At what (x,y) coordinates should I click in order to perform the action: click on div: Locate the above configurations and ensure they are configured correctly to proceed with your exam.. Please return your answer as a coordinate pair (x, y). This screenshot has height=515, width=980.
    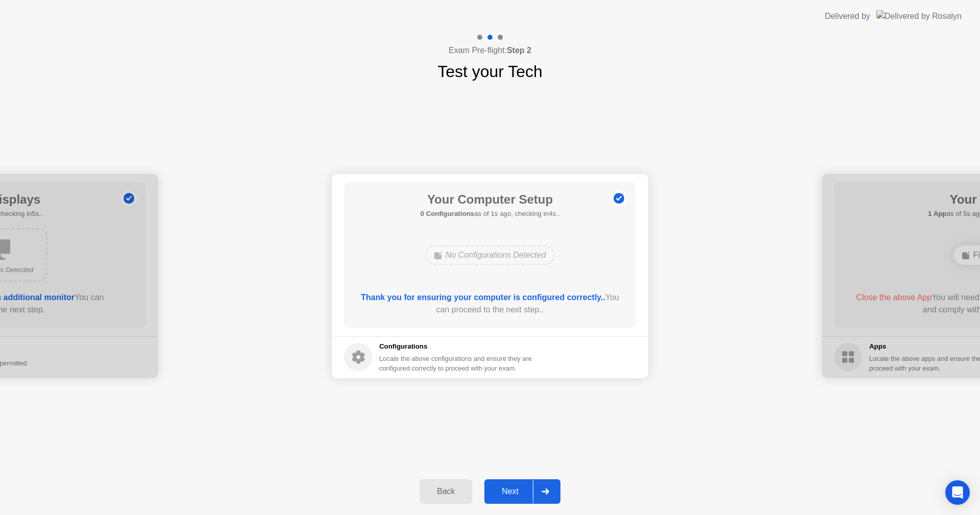
    Looking at the image, I should click on (456, 363).